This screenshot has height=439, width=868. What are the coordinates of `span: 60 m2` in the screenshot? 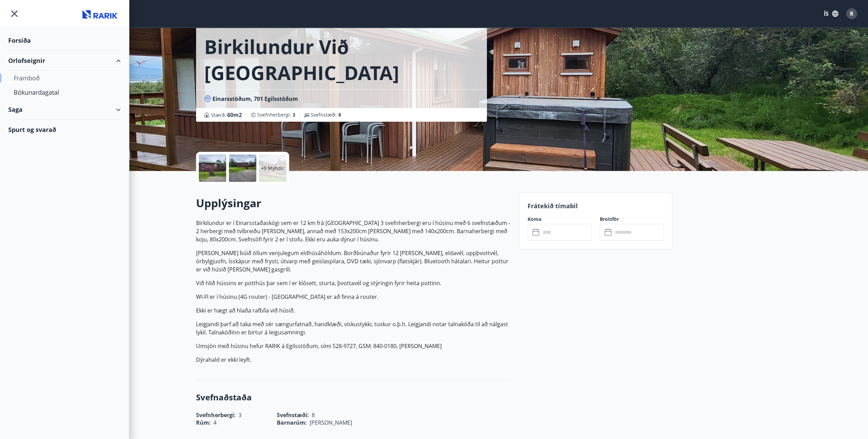 It's located at (235, 115).